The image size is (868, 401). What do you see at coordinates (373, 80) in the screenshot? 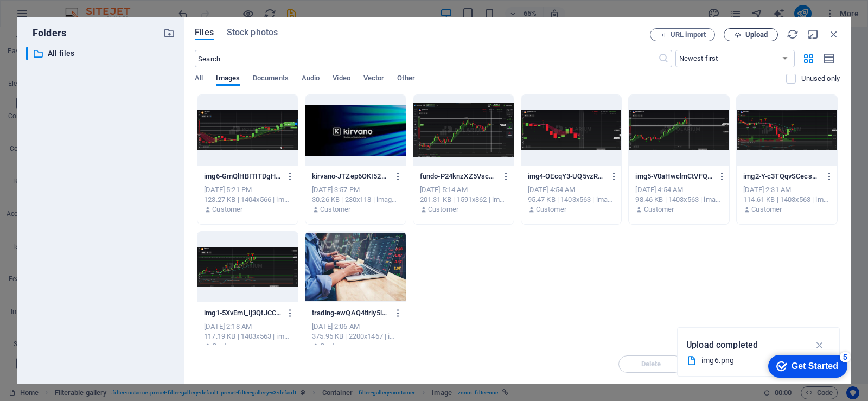
I see `span: Vector` at bounding box center [373, 80].